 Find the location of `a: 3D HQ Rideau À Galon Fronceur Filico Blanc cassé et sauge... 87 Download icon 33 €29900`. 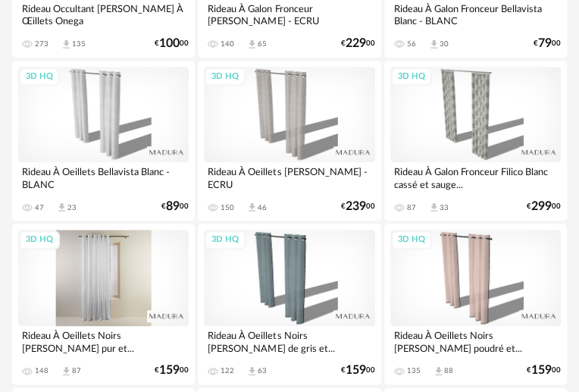

a: 3D HQ Rideau À Galon Fronceur Filico Blanc cassé et sauge... 87 Download icon 33 €29900 is located at coordinates (475, 141).